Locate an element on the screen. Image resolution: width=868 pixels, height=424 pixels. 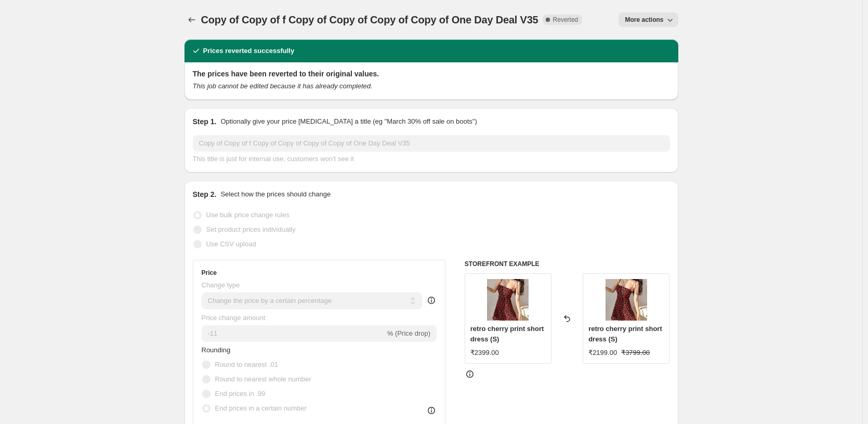
span: This title is just for internal use, customers won't see it is located at coordinates (273, 158).